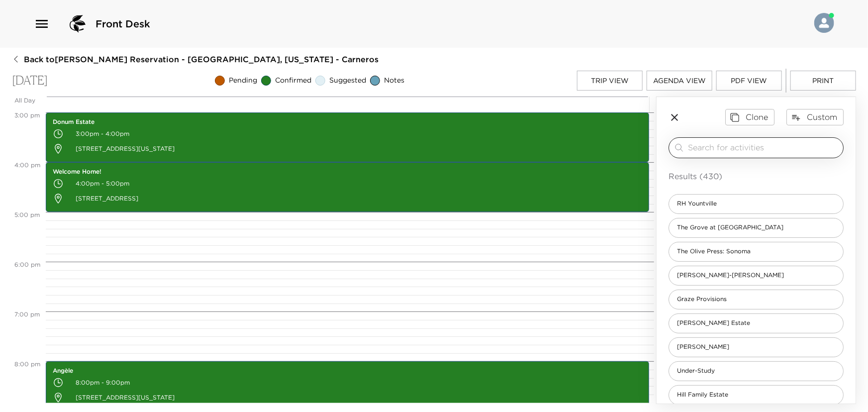 The height and width of the screenshot is (412, 868). What do you see at coordinates (293, 80) in the screenshot?
I see `span: Confirmed` at bounding box center [293, 80].